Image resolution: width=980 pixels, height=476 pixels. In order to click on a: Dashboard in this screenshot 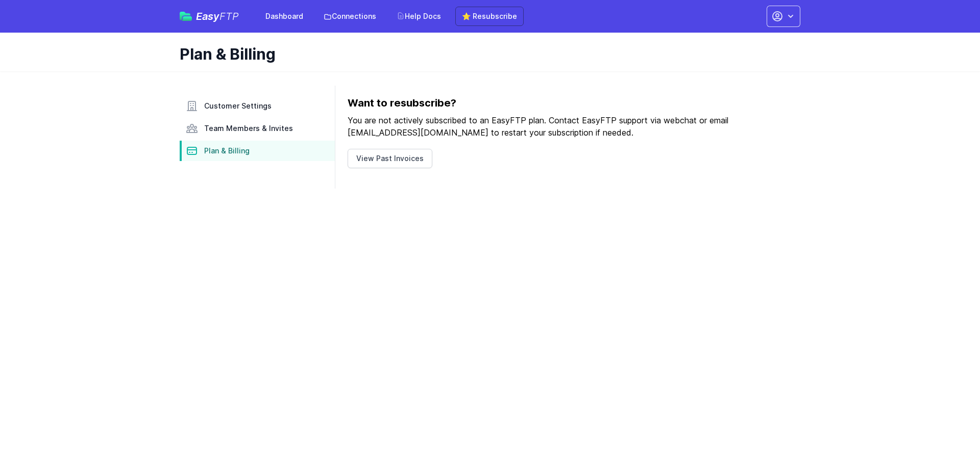, I will do `click(285, 16)`.